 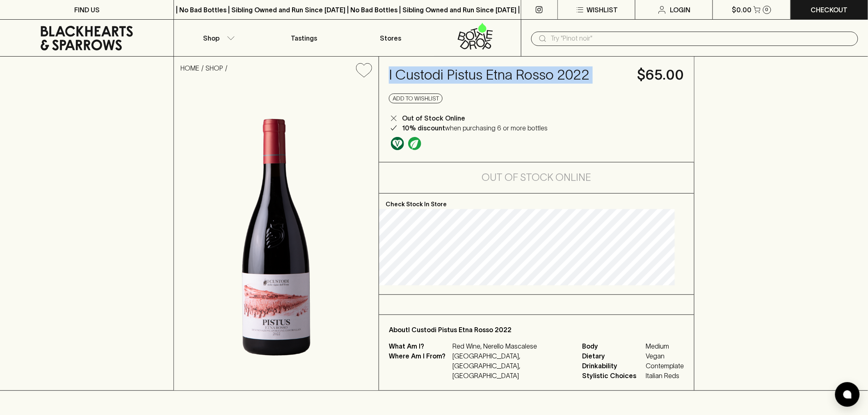 What do you see at coordinates (665, 376) in the screenshot?
I see `span: Italian Reds` at bounding box center [665, 376].